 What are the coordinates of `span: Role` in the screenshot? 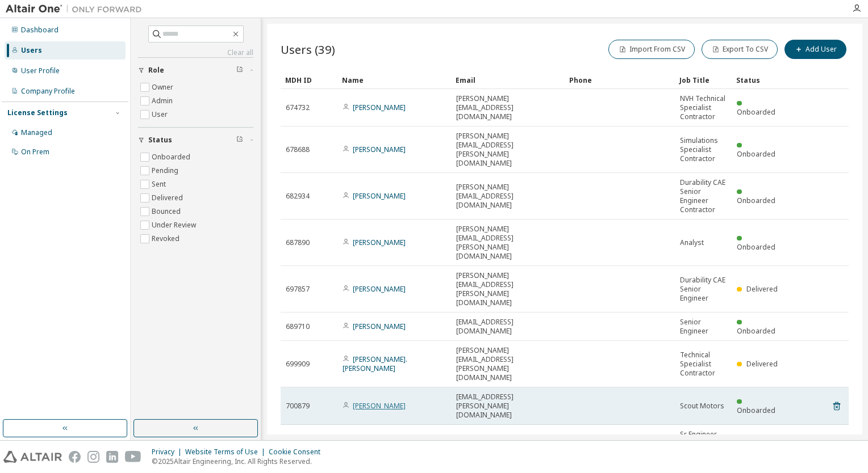 It's located at (156, 70).